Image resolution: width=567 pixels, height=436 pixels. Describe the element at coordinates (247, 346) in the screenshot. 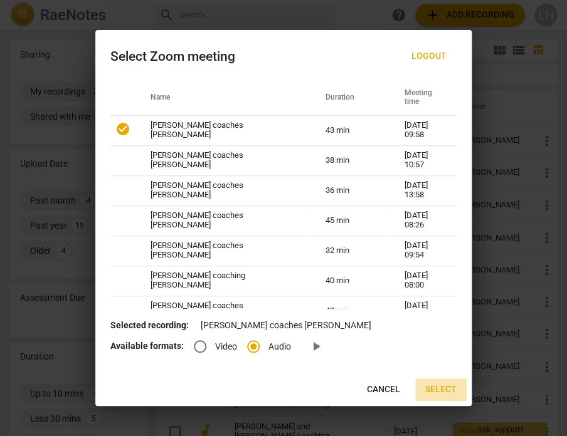

I see `div: File type` at that location.